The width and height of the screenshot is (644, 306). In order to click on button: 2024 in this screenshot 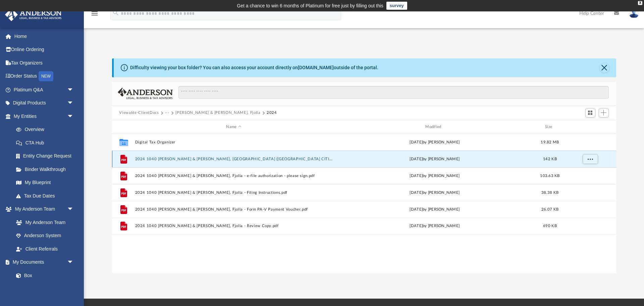, I will do `click(272, 113)`.